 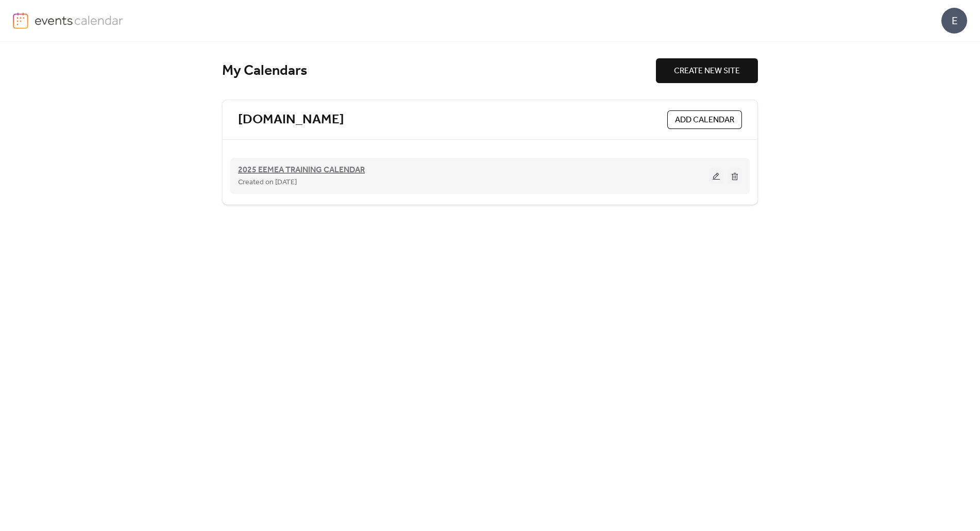 What do you see at coordinates (21, 21) in the screenshot?
I see `img: logo` at bounding box center [21, 21].